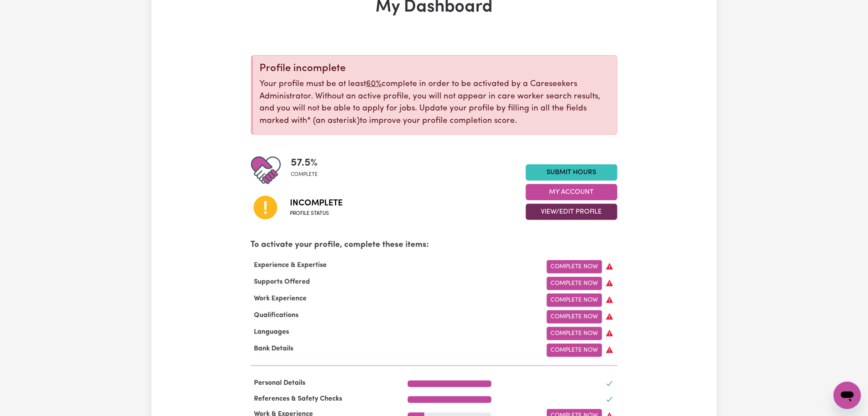 This screenshot has width=868, height=416. I want to click on button: View/Edit Profile, so click(571, 212).